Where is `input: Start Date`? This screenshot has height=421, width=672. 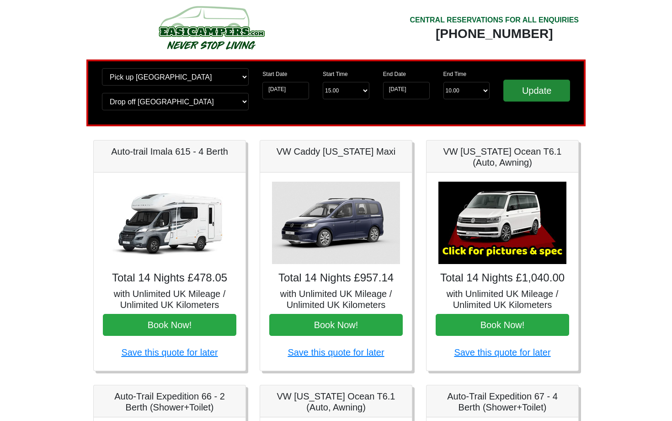 input: Start Date is located at coordinates (286, 91).